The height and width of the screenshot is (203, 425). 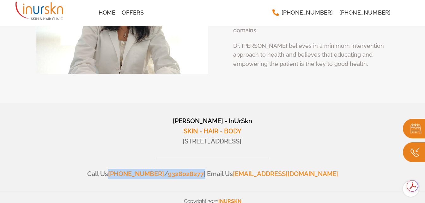 What do you see at coordinates (107, 13) in the screenshot?
I see `span: Home` at bounding box center [107, 13].